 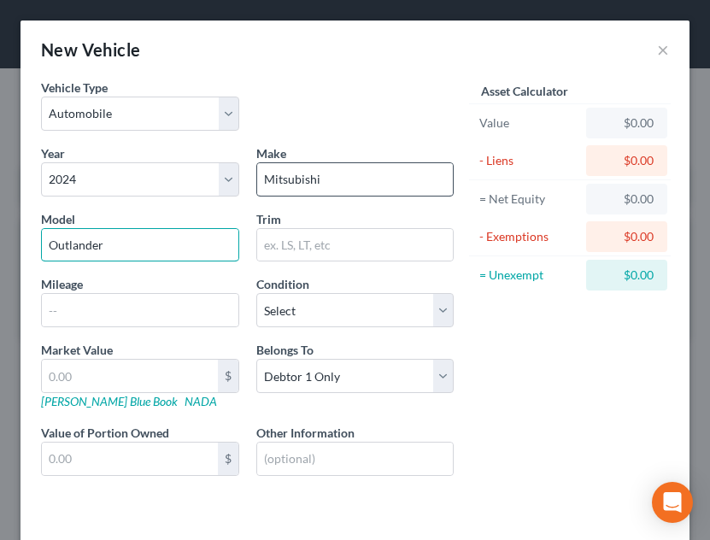 I want to click on label: Value of Portion Owned, so click(x=105, y=432).